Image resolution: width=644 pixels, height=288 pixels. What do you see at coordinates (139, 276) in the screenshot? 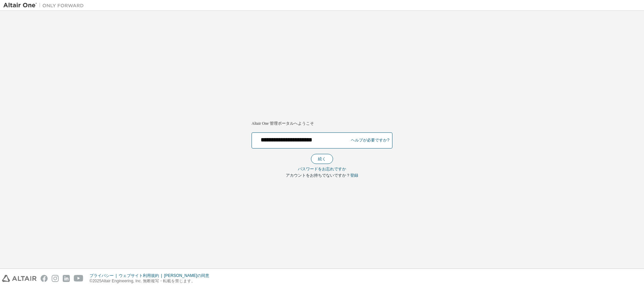
I see `font: ウェブサイト利用規約` at bounding box center [139, 276].